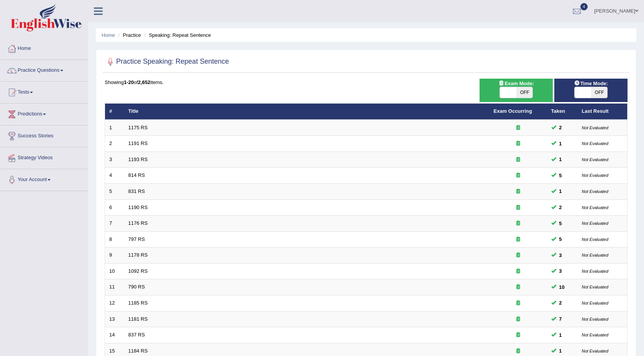  What do you see at coordinates (137, 335) in the screenshot?
I see `a: 837 RS` at bounding box center [137, 335].